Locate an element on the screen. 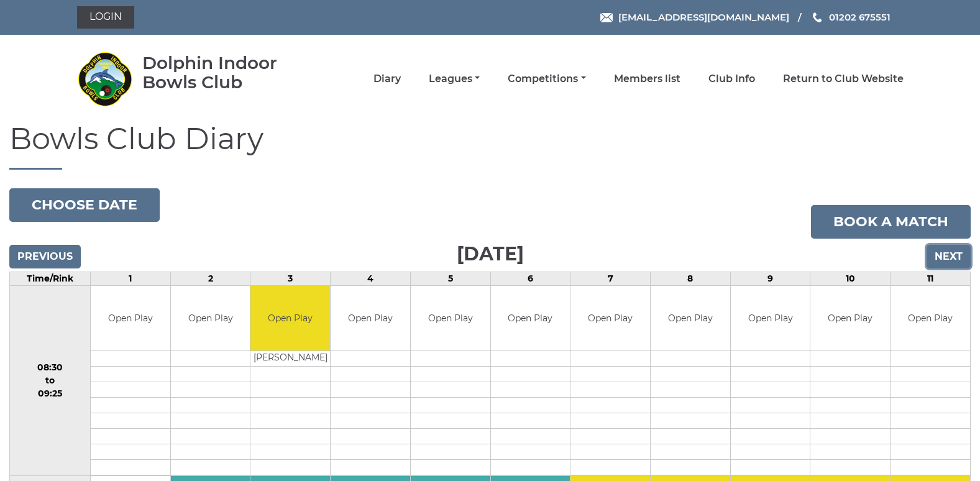 This screenshot has height=481, width=980. td: 3 is located at coordinates (290, 279).